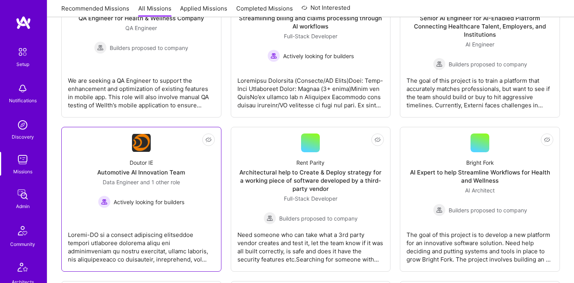 The image size is (574, 283). Describe the element at coordinates (141, 199) in the screenshot. I see `a: Company LogoDoutor IEAutomotive AI Innovation TeamData Engineer and 1 other roleActively looking ...` at that location.